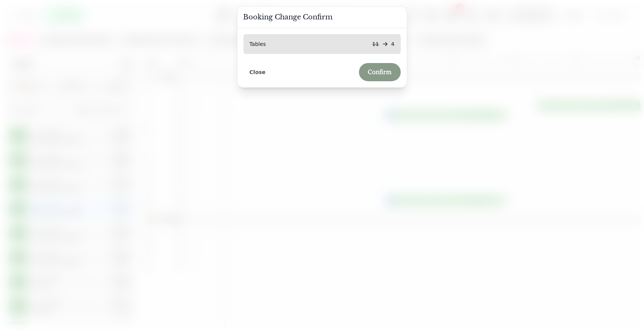 This screenshot has height=330, width=644. I want to click on p: 4, so click(393, 44).